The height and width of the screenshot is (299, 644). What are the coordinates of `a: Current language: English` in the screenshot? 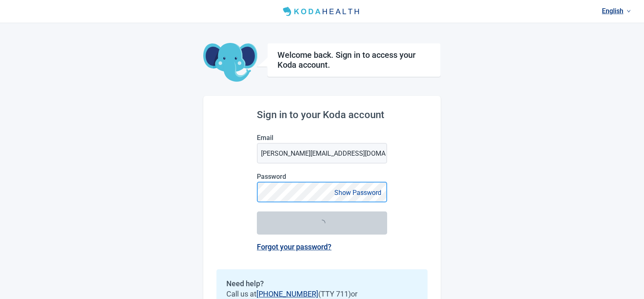 It's located at (617, 11).